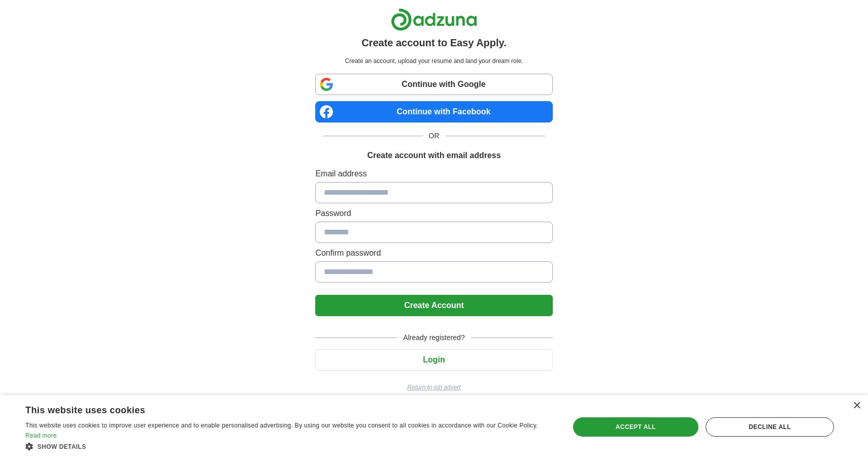  Describe the element at coordinates (41, 436) in the screenshot. I see `a: Read more, opens a new window` at that location.